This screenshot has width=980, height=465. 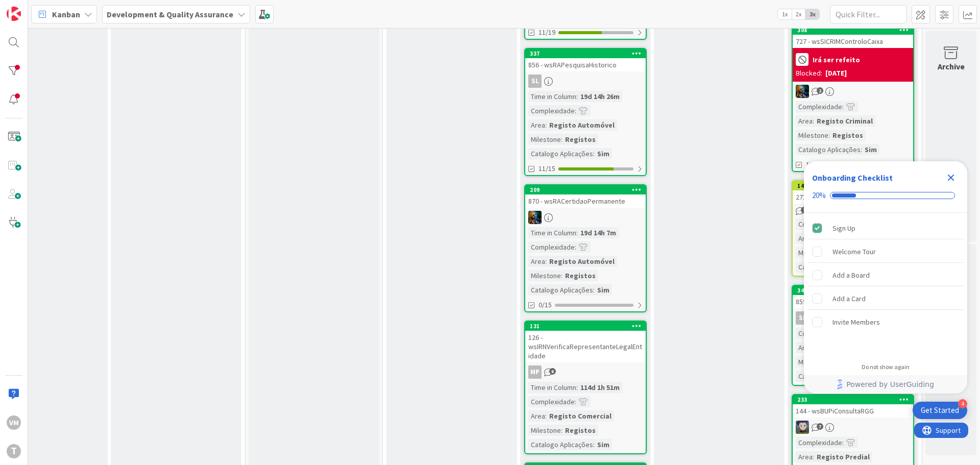 What do you see at coordinates (586, 196) in the screenshot?
I see `div: 209870 - wsRACertidaoPermanente` at bounding box center [586, 196].